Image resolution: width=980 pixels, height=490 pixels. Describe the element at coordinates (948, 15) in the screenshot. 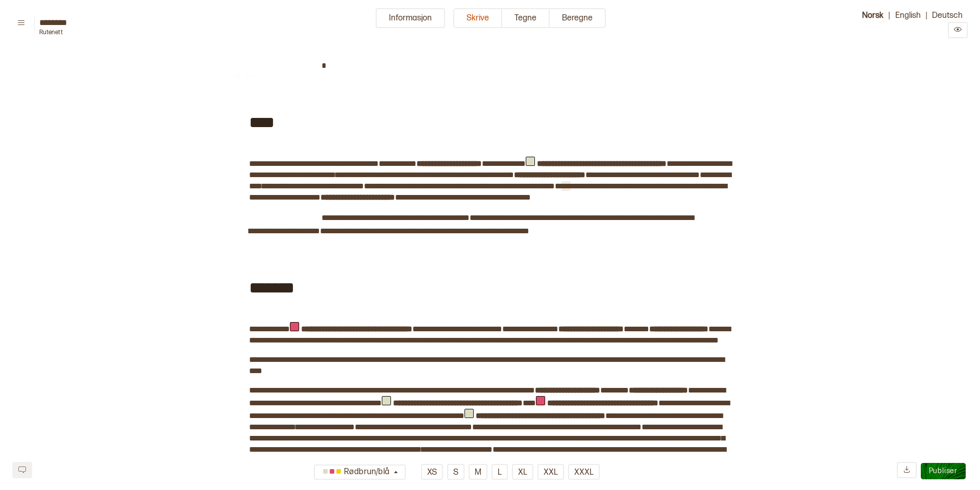

I see `button: Deutsch` at that location.